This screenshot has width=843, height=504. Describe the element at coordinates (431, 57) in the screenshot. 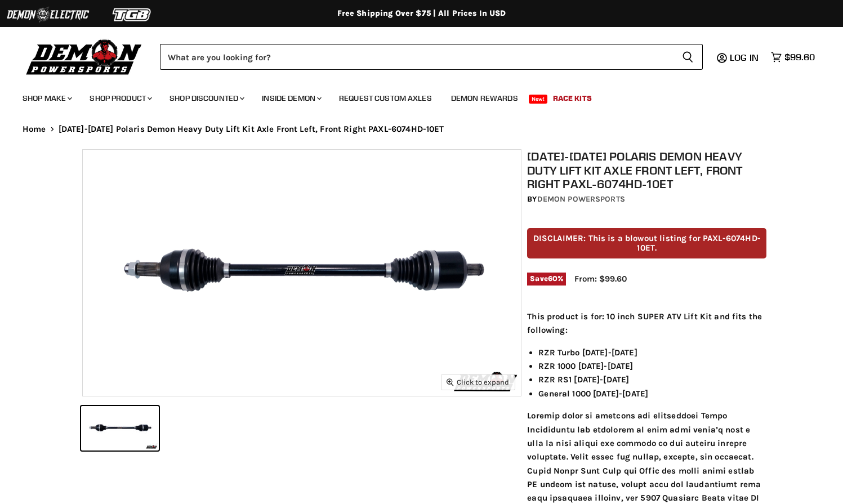

I see `form: Product` at that location.